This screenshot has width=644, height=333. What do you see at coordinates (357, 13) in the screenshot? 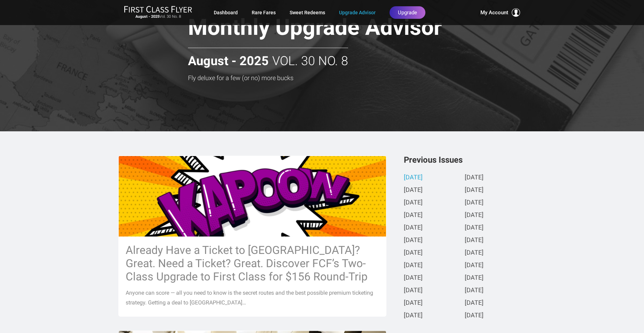
I see `a: Upgrade Advisor` at bounding box center [357, 13].